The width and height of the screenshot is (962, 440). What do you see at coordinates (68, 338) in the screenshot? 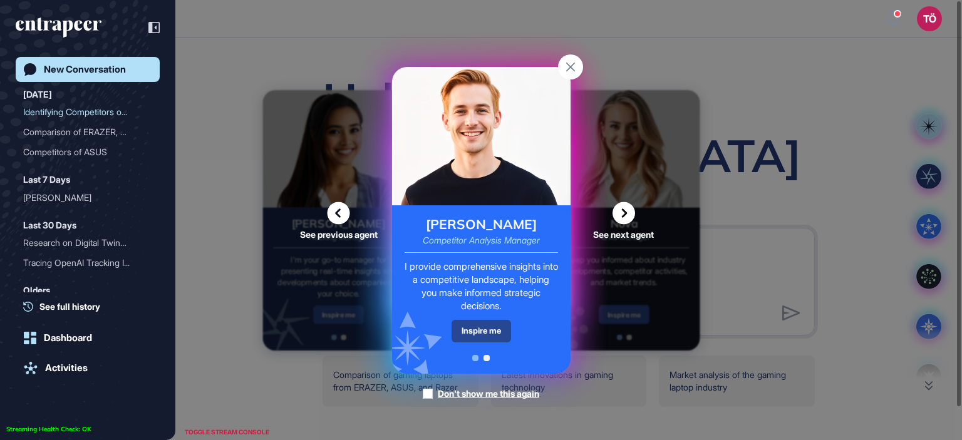
I see `div: Dashboard` at bounding box center [68, 338].